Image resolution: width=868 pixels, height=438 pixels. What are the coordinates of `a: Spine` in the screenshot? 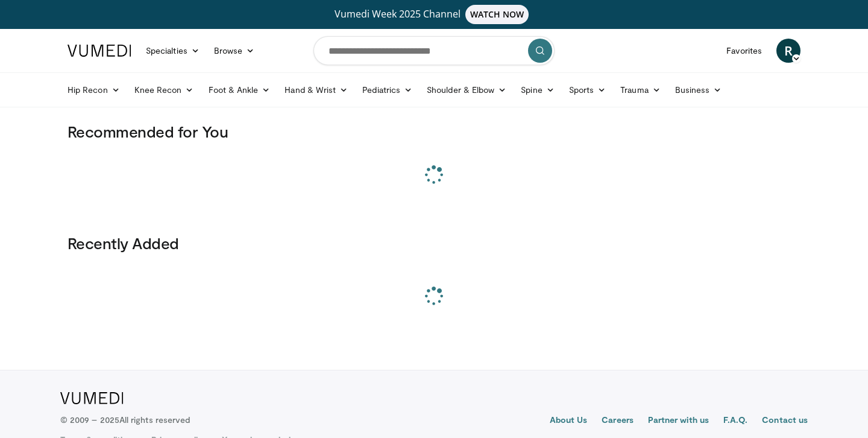 It's located at (537, 90).